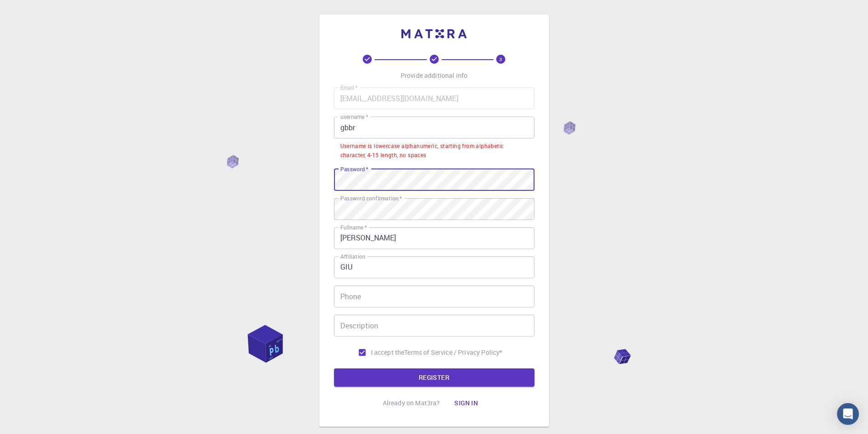  What do you see at coordinates (453, 352) in the screenshot?
I see `a: Terms of Service / Privacy Policy*` at bounding box center [453, 352].